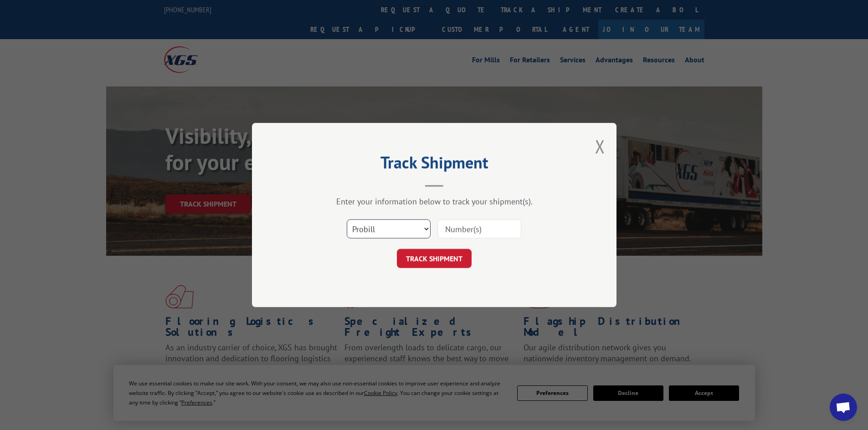 The image size is (868, 430). I want to click on div: Enter your information below to track your shipment(s)., so click(434, 201).